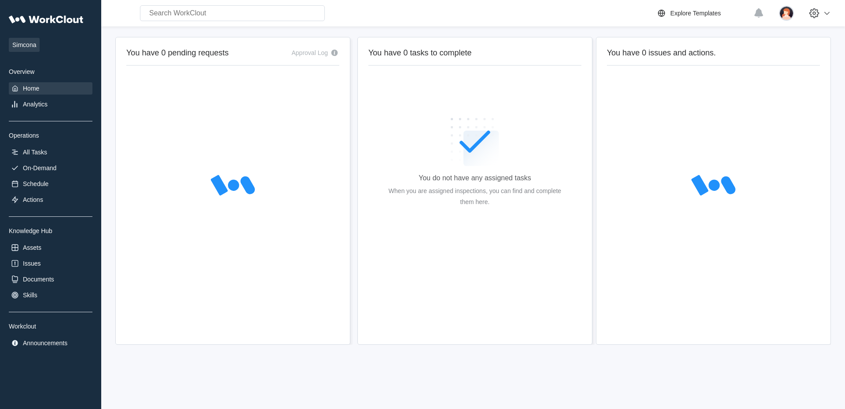 The height and width of the screenshot is (409, 845). I want to click on div: All Tasks, so click(35, 152).